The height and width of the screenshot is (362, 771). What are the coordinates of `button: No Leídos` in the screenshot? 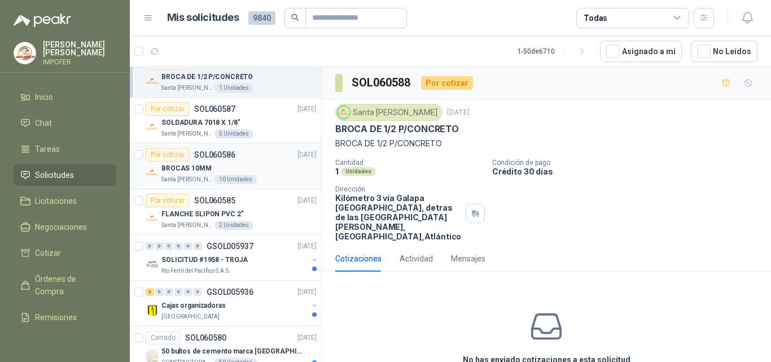 It's located at (724, 51).